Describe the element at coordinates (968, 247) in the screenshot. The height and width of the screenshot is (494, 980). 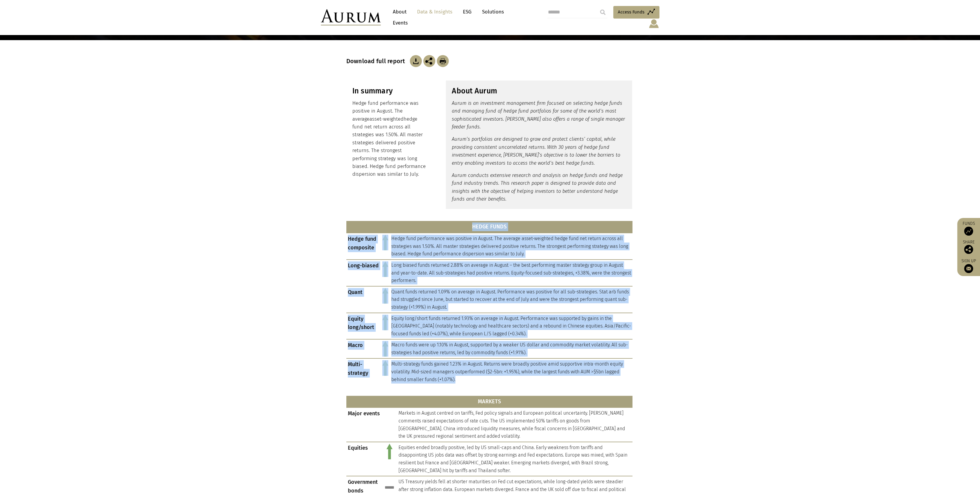
I see `div: Share` at that location.